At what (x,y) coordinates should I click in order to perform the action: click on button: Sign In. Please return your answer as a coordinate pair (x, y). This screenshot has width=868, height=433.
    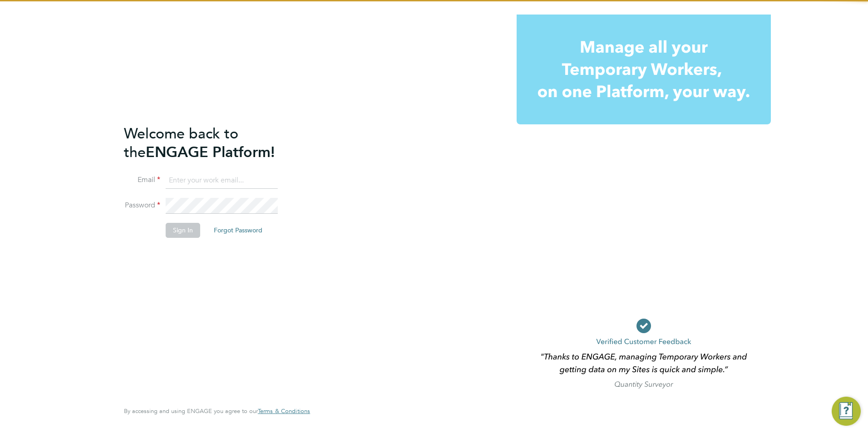
    Looking at the image, I should click on (183, 230).